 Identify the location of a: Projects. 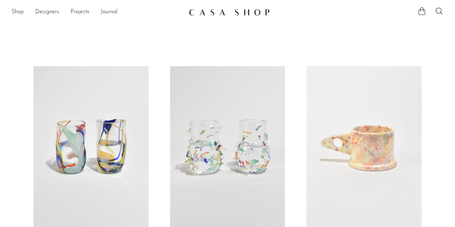
(80, 12).